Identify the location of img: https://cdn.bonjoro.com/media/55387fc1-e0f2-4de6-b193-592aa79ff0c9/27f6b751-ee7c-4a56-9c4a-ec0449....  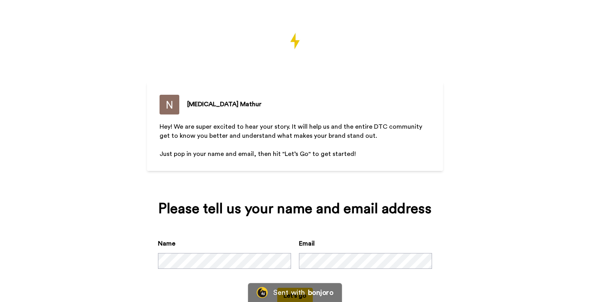
(295, 41).